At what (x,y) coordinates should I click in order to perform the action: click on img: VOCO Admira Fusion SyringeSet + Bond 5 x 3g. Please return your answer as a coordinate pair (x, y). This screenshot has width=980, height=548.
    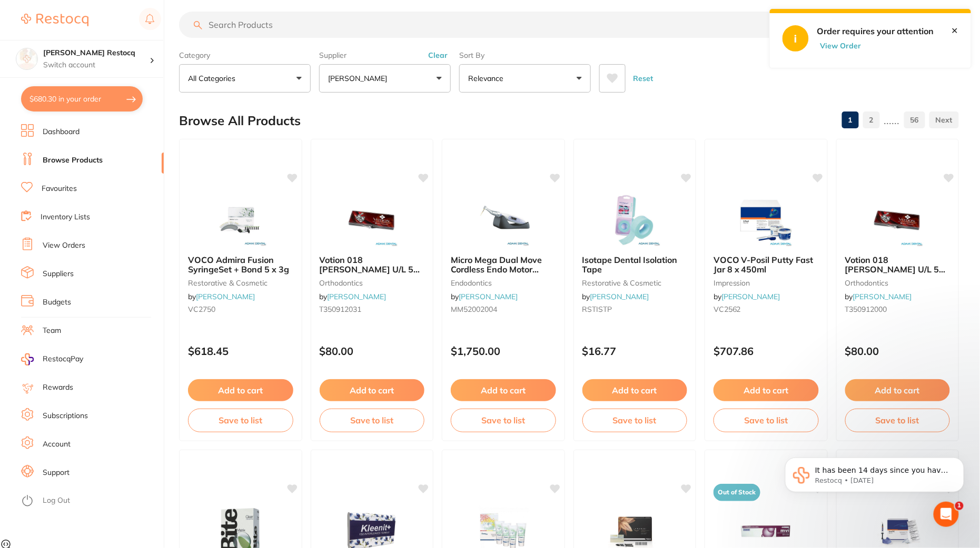
    Looking at the image, I should click on (241, 221).